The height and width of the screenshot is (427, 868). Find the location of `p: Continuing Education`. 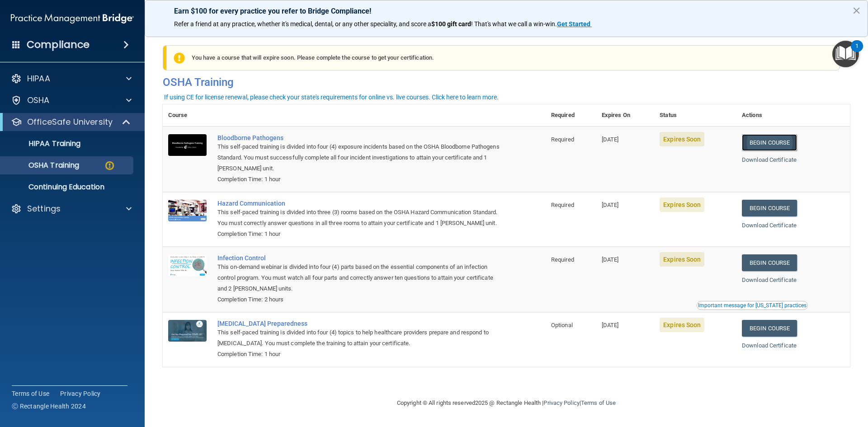

p: Continuing Education is located at coordinates (67, 188).